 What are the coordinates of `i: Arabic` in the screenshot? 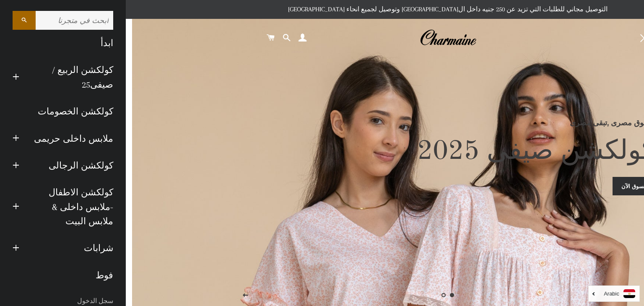 It's located at (611, 293).